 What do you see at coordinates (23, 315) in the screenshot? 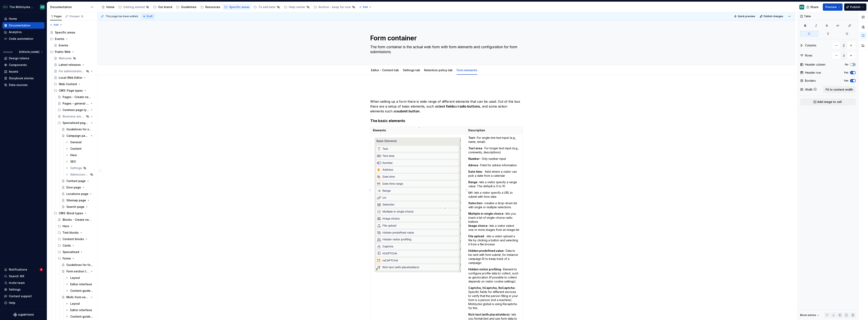
I see `a: Supernova Logo` at bounding box center [23, 315].